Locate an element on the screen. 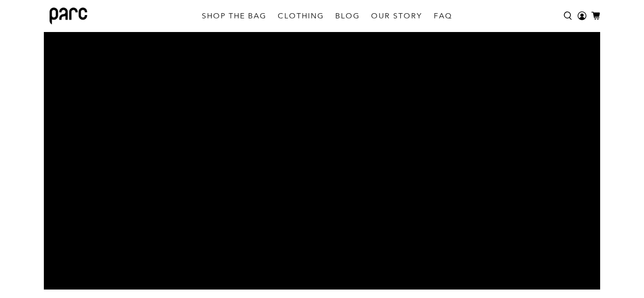 This screenshot has height=298, width=644. img: parc bag logo is located at coordinates (68, 16).